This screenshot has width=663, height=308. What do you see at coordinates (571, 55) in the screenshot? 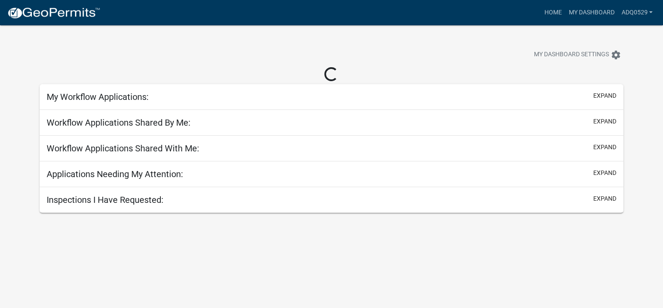
I see `span: My Dashboard Settings` at bounding box center [571, 55].